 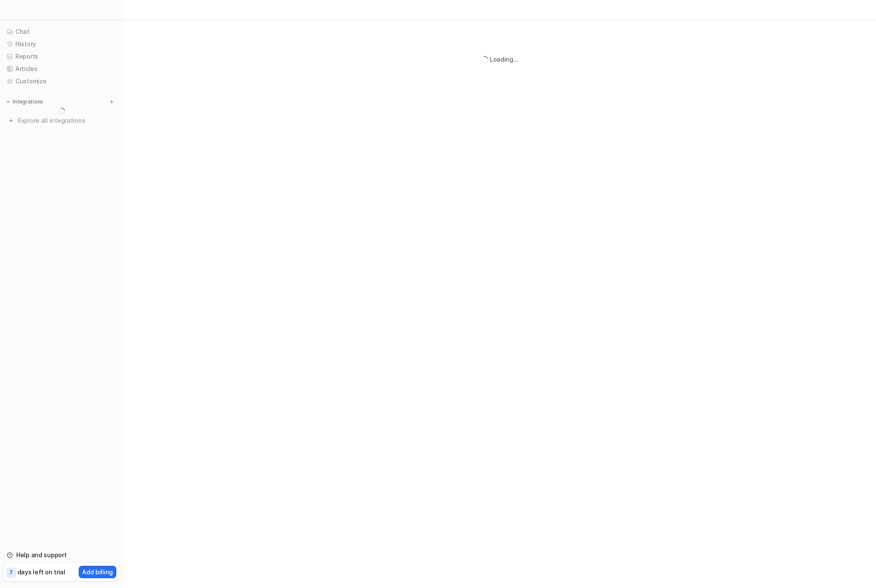 What do you see at coordinates (61, 69) in the screenshot?
I see `a: Articles` at bounding box center [61, 69].